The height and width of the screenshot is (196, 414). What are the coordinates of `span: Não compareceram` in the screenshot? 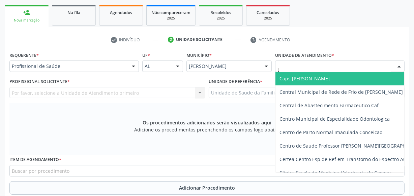 It's located at (171, 12).